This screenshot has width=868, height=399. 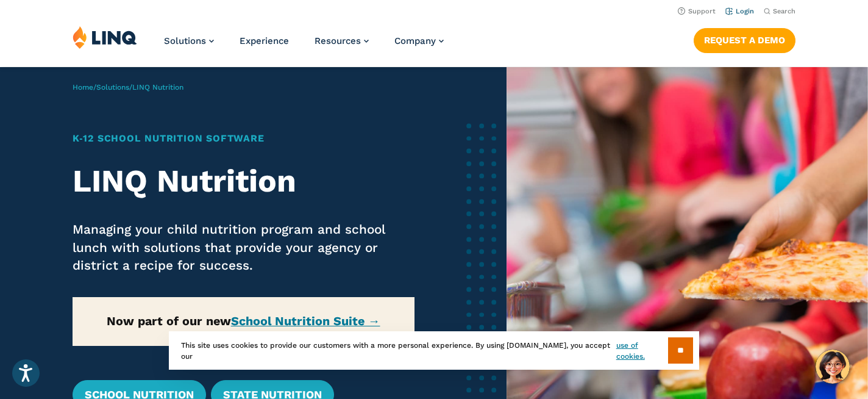 What do you see at coordinates (784, 11) in the screenshot?
I see `span: Search` at bounding box center [784, 11].